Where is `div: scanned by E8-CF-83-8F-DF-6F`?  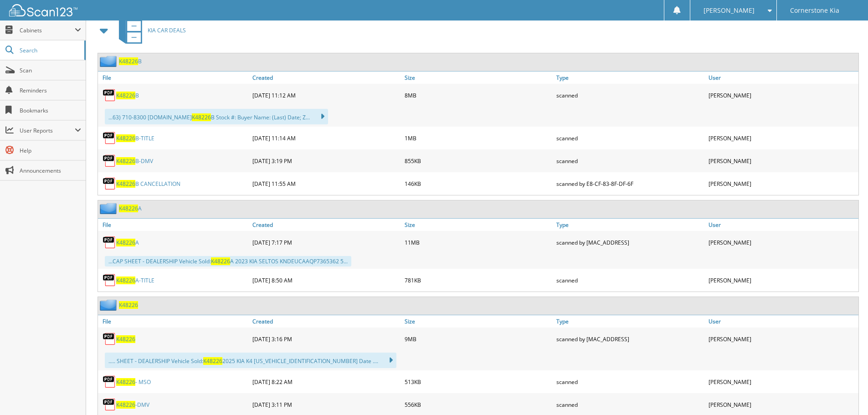 div: scanned by E8-CF-83-8F-DF-6F is located at coordinates (630, 183).